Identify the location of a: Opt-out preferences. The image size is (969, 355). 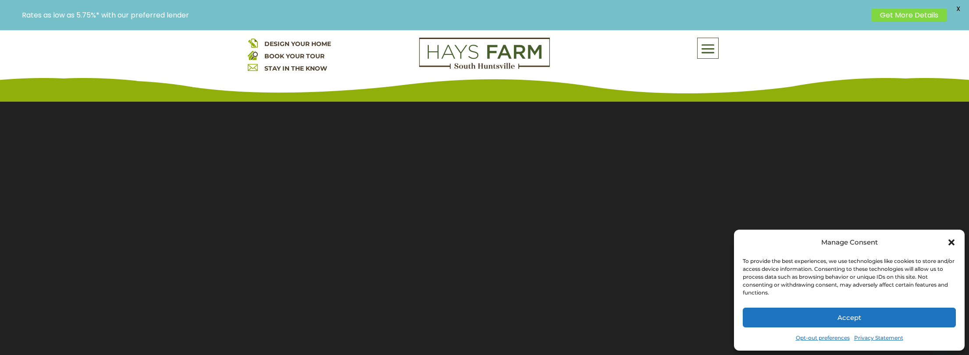
(823, 338).